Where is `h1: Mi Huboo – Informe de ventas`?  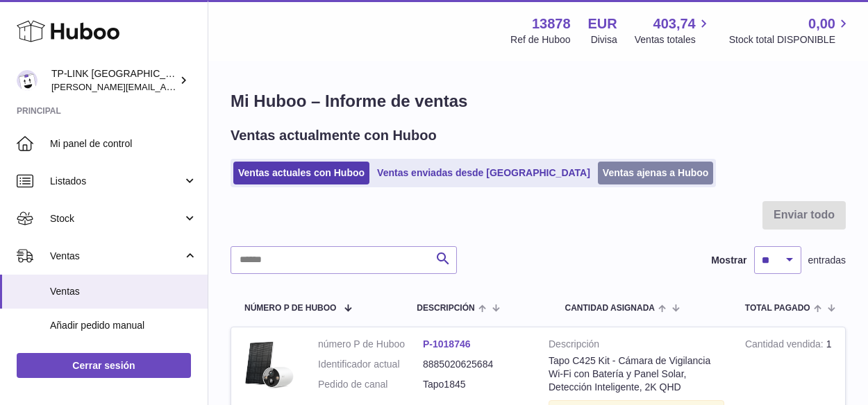
h1: Mi Huboo – Informe de ventas is located at coordinates (538, 101).